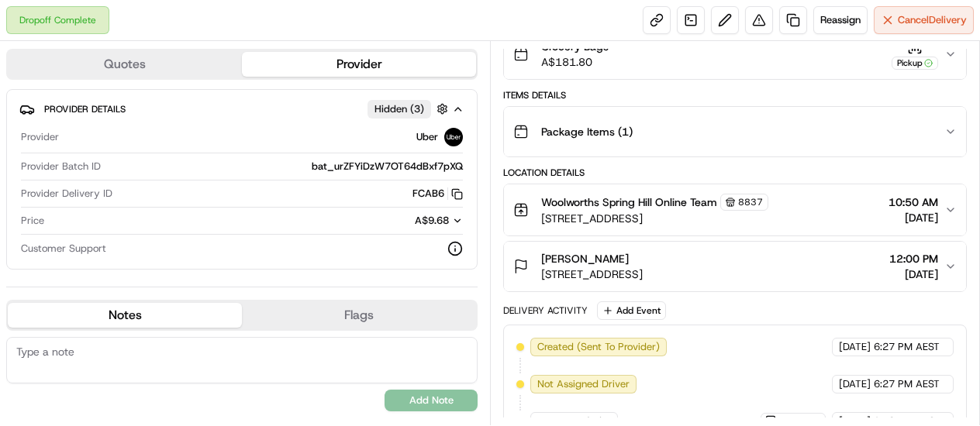  What do you see at coordinates (394, 220) in the screenshot?
I see `button: A$9.68` at bounding box center [394, 220].